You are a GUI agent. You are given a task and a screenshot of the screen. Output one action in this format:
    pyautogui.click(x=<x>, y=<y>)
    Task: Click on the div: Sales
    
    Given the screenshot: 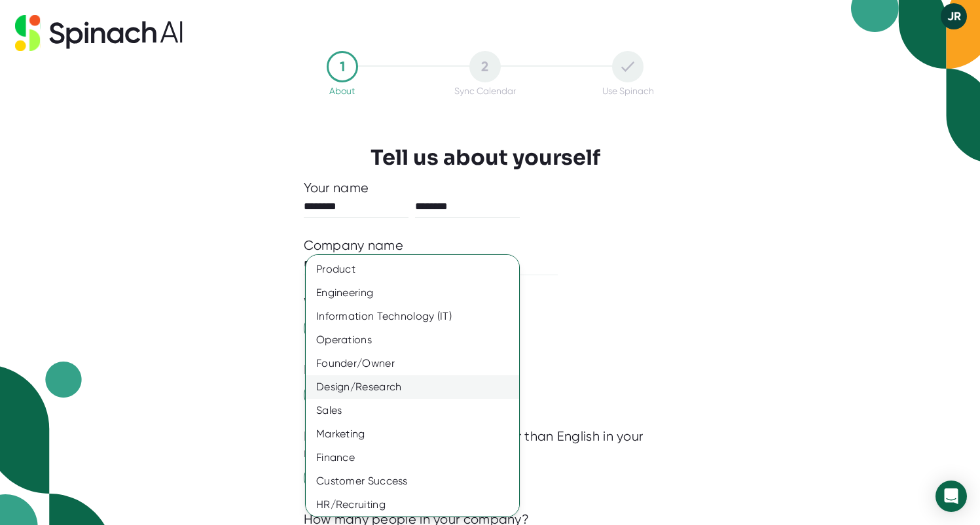 What is the action you would take?
    pyautogui.click(x=417, y=411)
    